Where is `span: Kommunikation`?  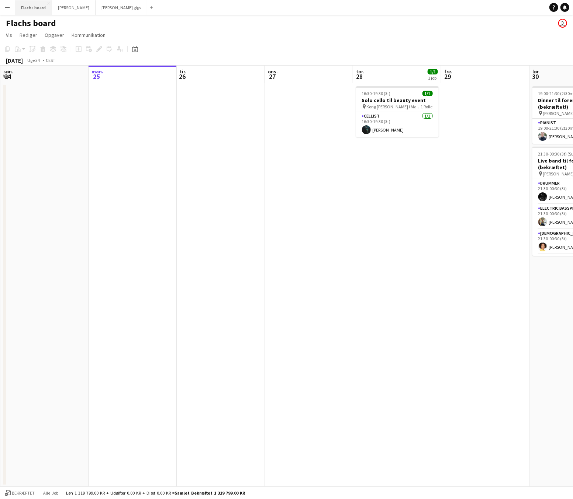
span: Kommunikation is located at coordinates (89, 35).